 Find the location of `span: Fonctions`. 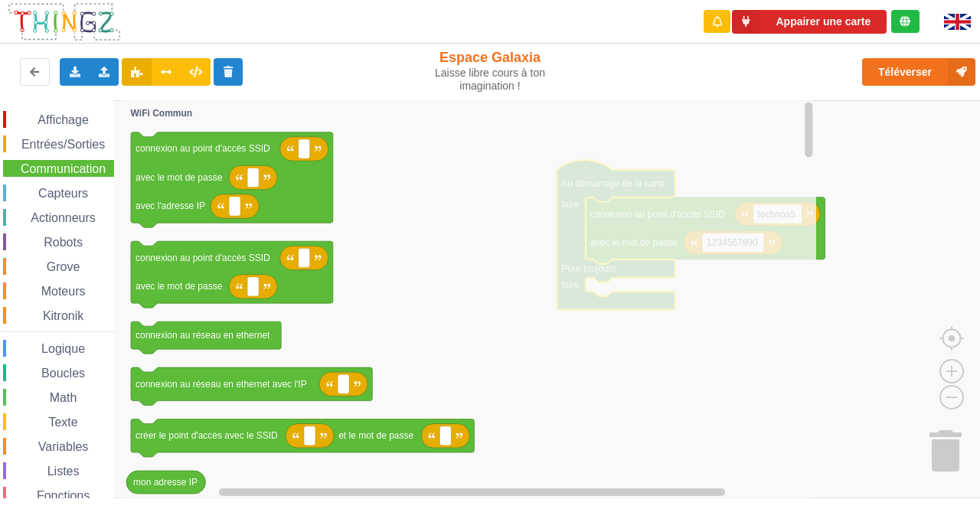

span: Fonctions is located at coordinates (63, 495).